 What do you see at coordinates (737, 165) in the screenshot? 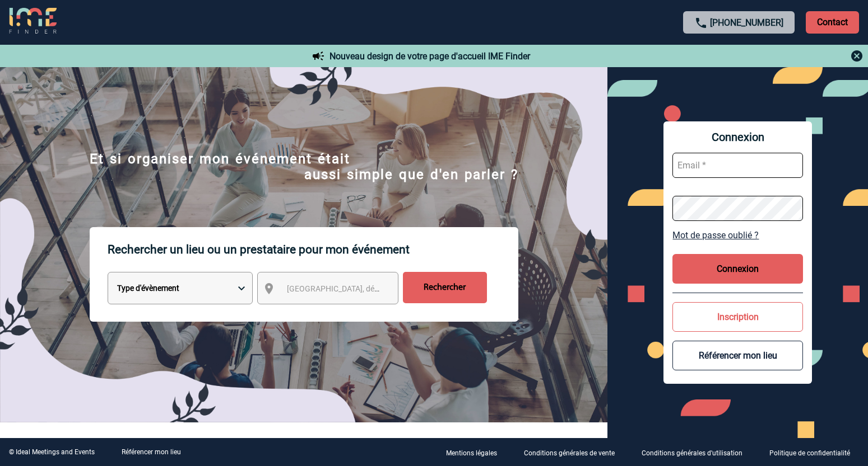
I see `input: Email *` at bounding box center [737, 165].